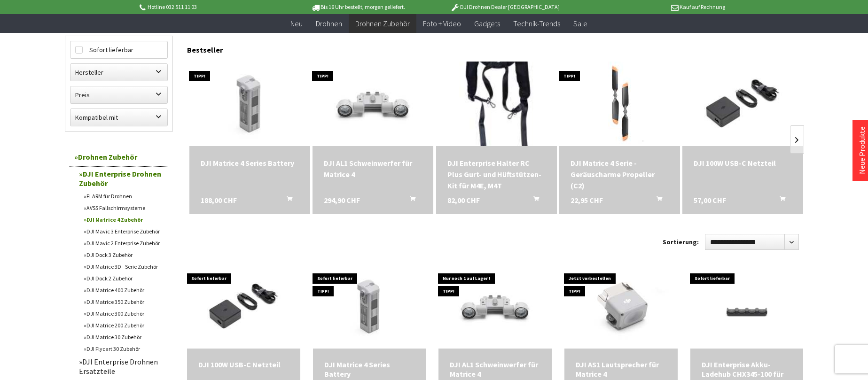  What do you see at coordinates (463, 200) in the screenshot?
I see `span: 82,00 CHF` at bounding box center [463, 200].